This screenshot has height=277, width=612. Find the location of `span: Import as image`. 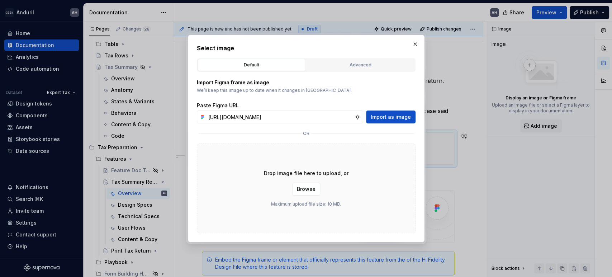

span: Import as image is located at coordinates (391, 117).